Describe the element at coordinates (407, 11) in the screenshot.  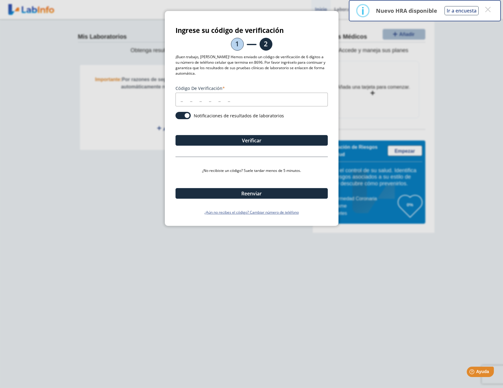
I see `p: Nuevo HRA disponible` at that location.